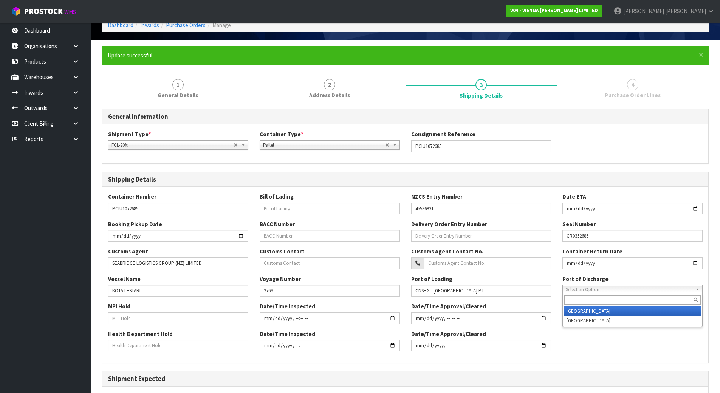  I want to click on input: MPI Hold, so click(178, 318).